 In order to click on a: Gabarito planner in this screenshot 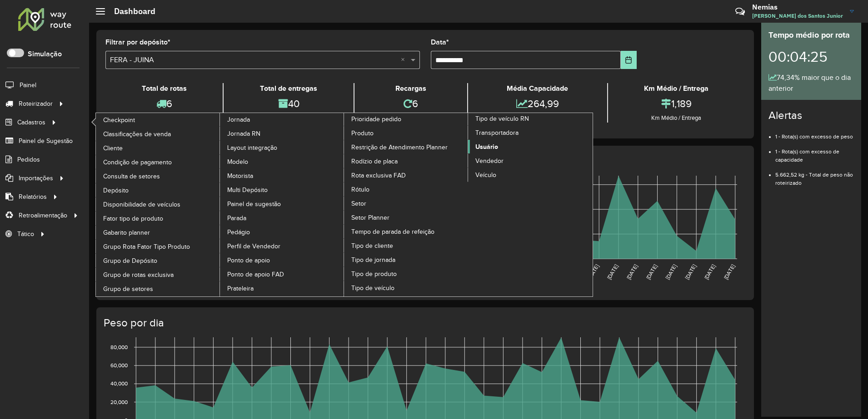, I will do `click(159, 233)`.